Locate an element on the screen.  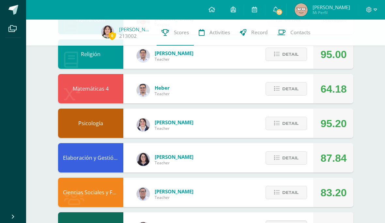
span: Mi Perfil is located at coordinates (332, 12).